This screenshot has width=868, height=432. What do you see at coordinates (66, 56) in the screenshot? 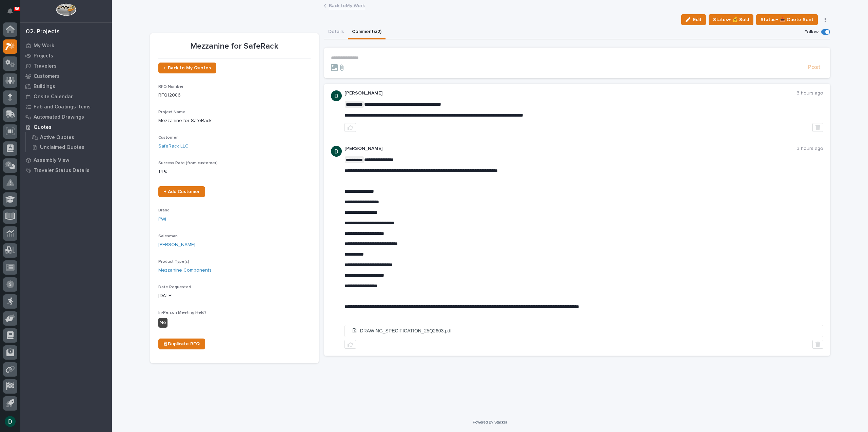
I see `a: Projects` at bounding box center [66, 56].